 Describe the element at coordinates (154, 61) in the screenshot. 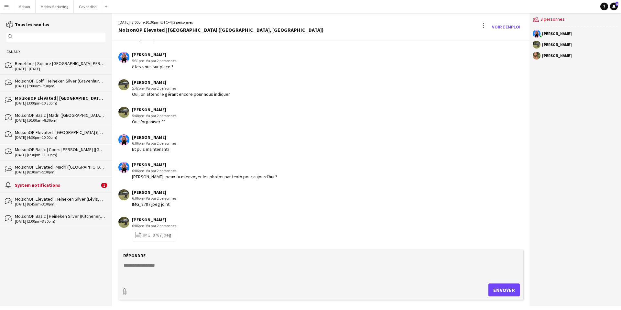

I see `div: 5:31pm` at that location.